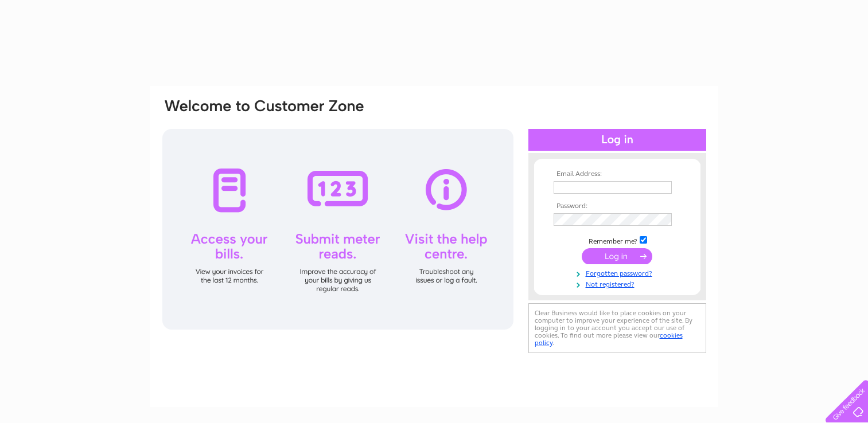  What do you see at coordinates (617, 206) in the screenshot?
I see `th: Password:` at bounding box center [617, 206].